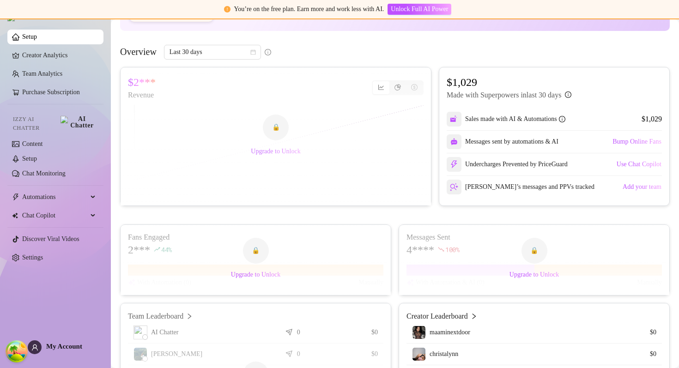  What do you see at coordinates (504, 95) in the screenshot?
I see `article: Made with Superpowers in last 30 days` at bounding box center [504, 95].